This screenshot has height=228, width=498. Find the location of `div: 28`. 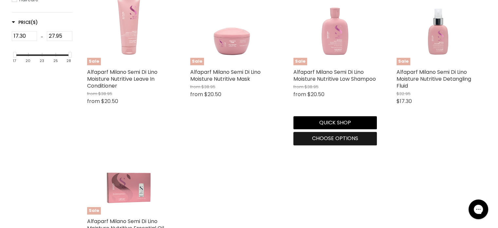

div: 28 is located at coordinates (69, 61).